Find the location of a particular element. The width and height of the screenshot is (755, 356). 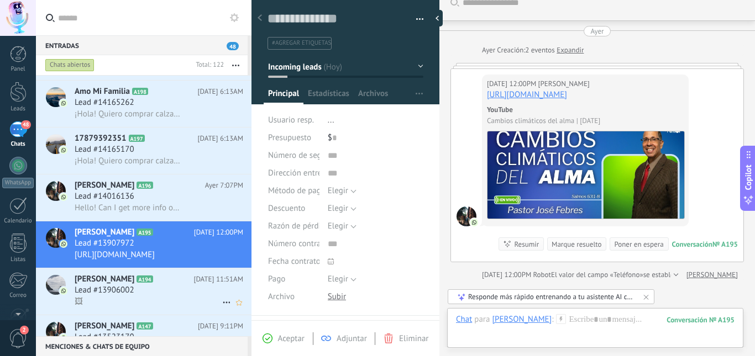

a: YouTube is located at coordinates (499, 109).